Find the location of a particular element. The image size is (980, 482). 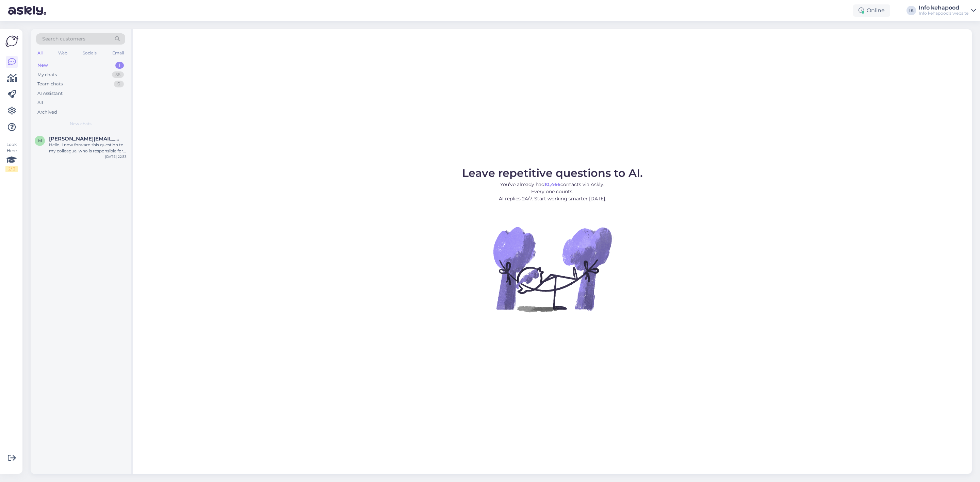

div: Email is located at coordinates (118, 53).